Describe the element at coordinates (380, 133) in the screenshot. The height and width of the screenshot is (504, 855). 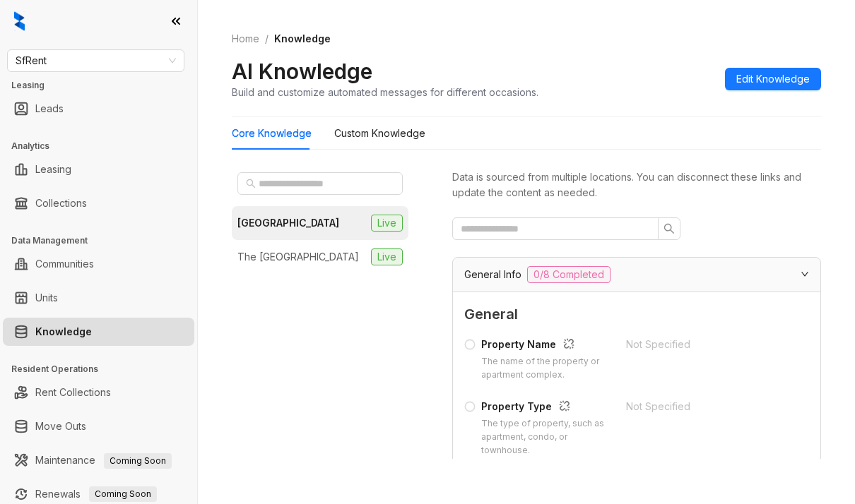
I see `div: Custom Knowledge` at that location.